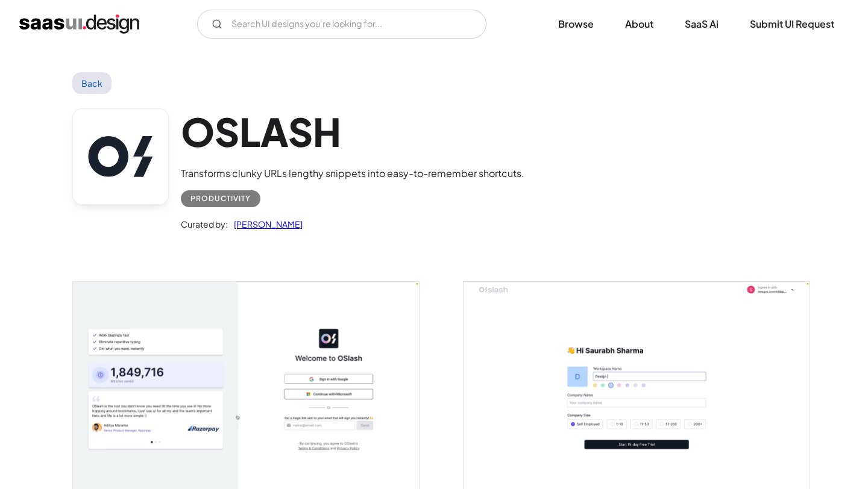 This screenshot has width=868, height=489. I want to click on div: Productivity, so click(220, 199).